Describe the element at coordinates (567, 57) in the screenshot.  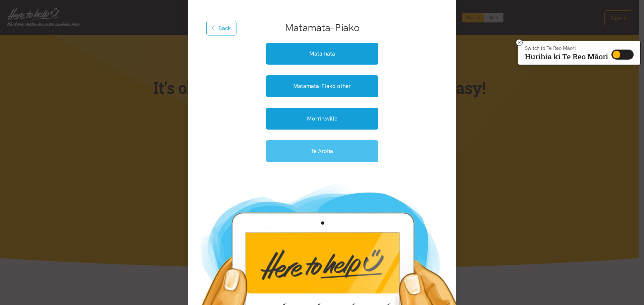
I see `p: Hurihia ki Te Reo Māori` at that location.